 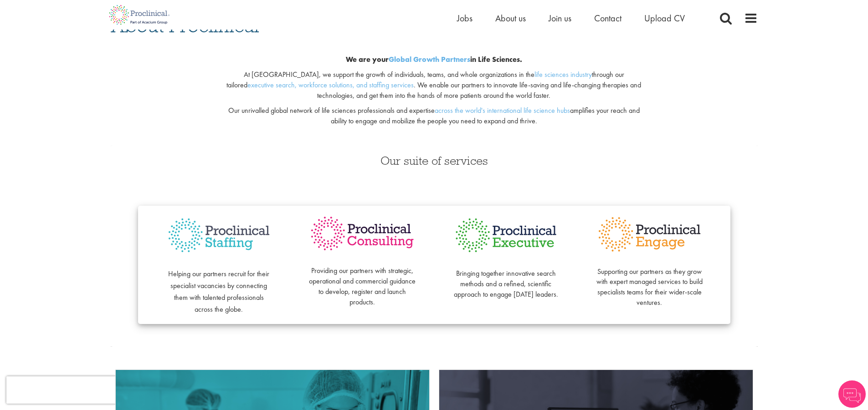 What do you see at coordinates (664, 18) in the screenshot?
I see `span: Upload CV` at bounding box center [664, 18].